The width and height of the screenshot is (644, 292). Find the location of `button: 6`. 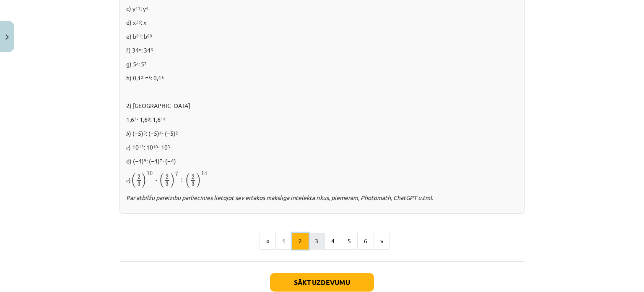

button: 6 is located at coordinates (366, 241).